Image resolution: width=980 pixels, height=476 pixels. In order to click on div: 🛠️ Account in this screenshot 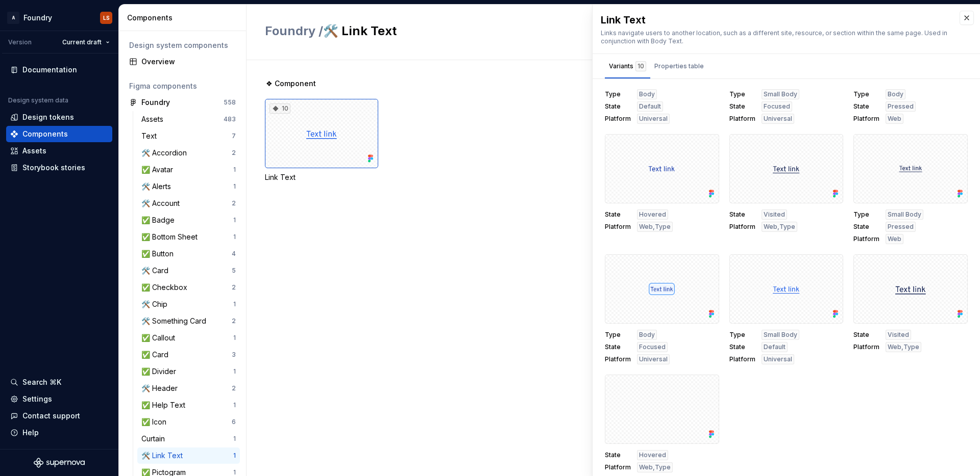, I will do `click(162, 203)`.